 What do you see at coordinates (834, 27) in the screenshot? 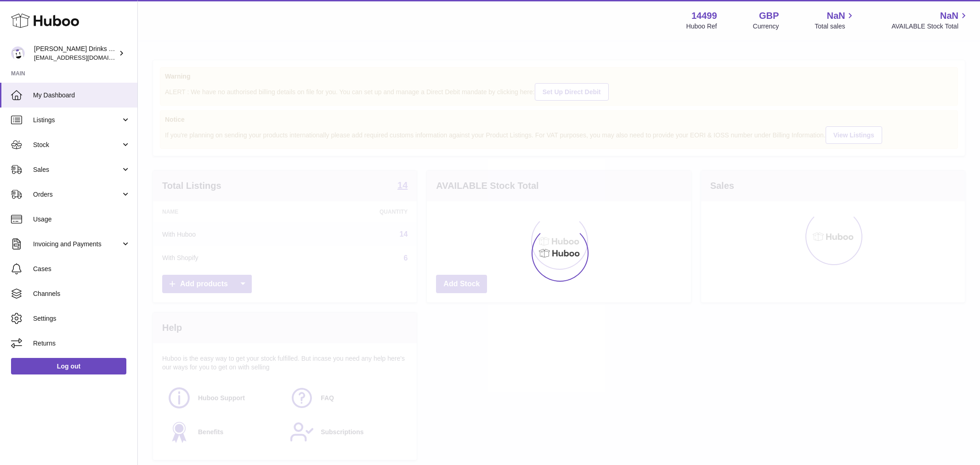
I see `span: Total sales` at bounding box center [834, 27].